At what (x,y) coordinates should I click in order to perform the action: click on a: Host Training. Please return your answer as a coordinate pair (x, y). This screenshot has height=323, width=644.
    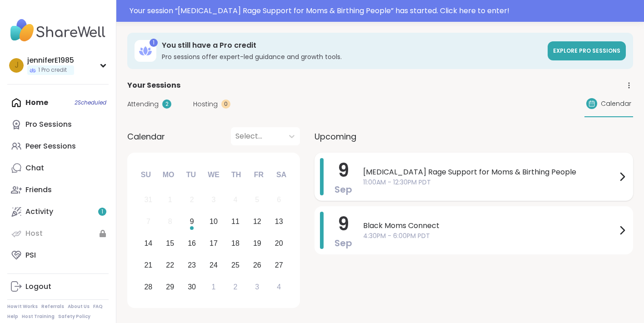
    Looking at the image, I should click on (38, 317).